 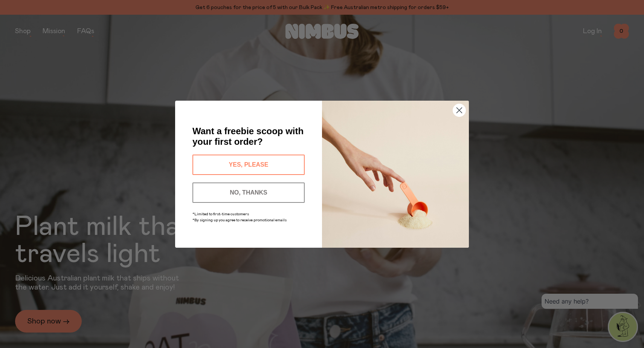 I want to click on span: *By signing up you agree to receive promotional emails, so click(x=240, y=221).